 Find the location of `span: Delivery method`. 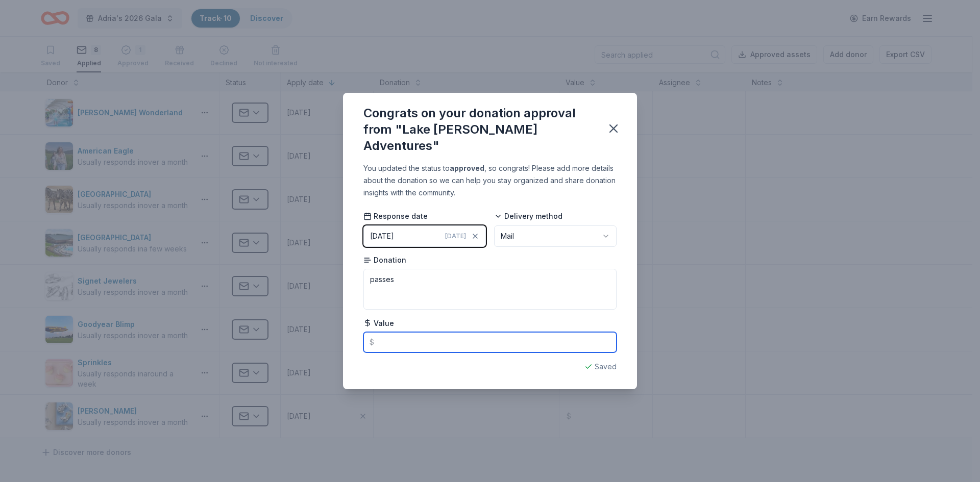

span: Delivery method is located at coordinates (529, 217).